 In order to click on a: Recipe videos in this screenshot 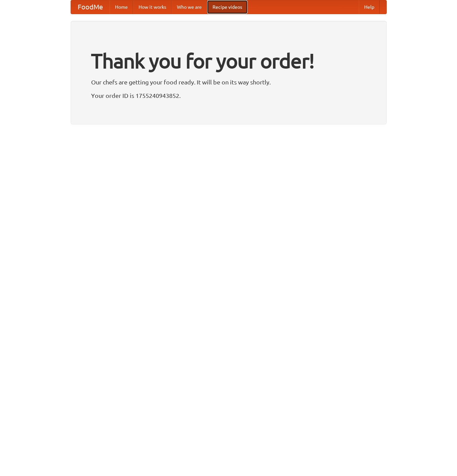, I will do `click(227, 7)`.